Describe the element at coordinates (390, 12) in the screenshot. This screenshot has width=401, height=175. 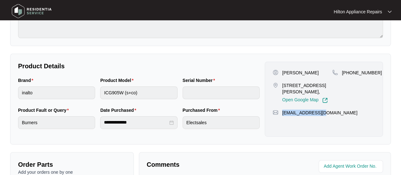
I see `img: dropdown arrow` at that location.